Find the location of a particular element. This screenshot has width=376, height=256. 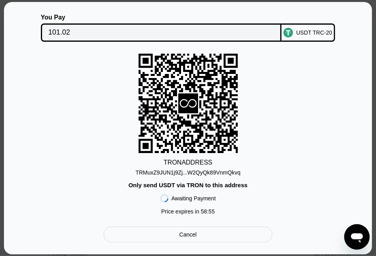

div: You PayUSDT TRC-20 is located at coordinates (188, 28).